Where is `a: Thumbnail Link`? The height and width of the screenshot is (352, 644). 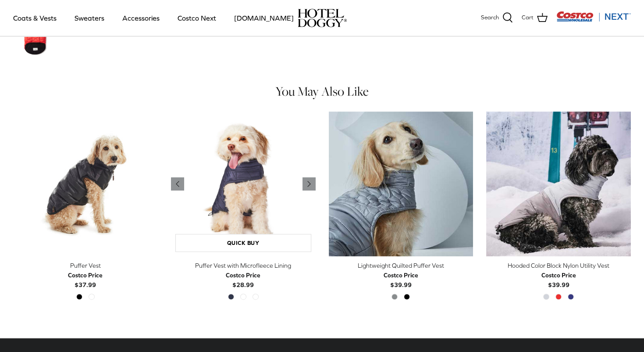
a: Thumbnail Link is located at coordinates (35, 36).